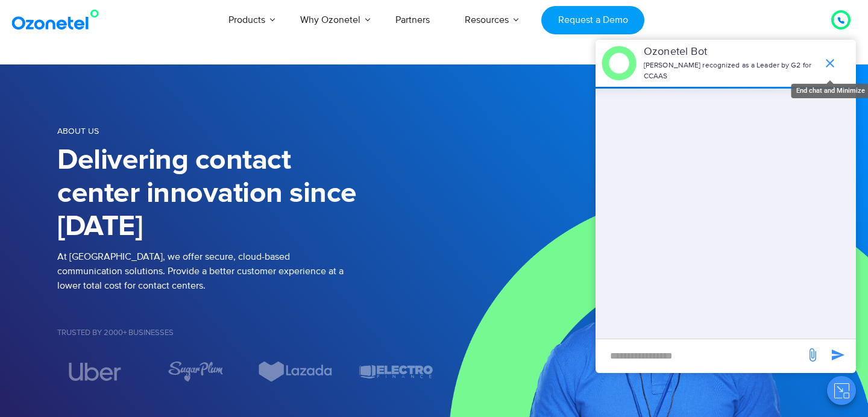 This screenshot has height=417, width=868. Describe the element at coordinates (245, 332) in the screenshot. I see `h5: Trusted by 2000+ Businesses` at that location.